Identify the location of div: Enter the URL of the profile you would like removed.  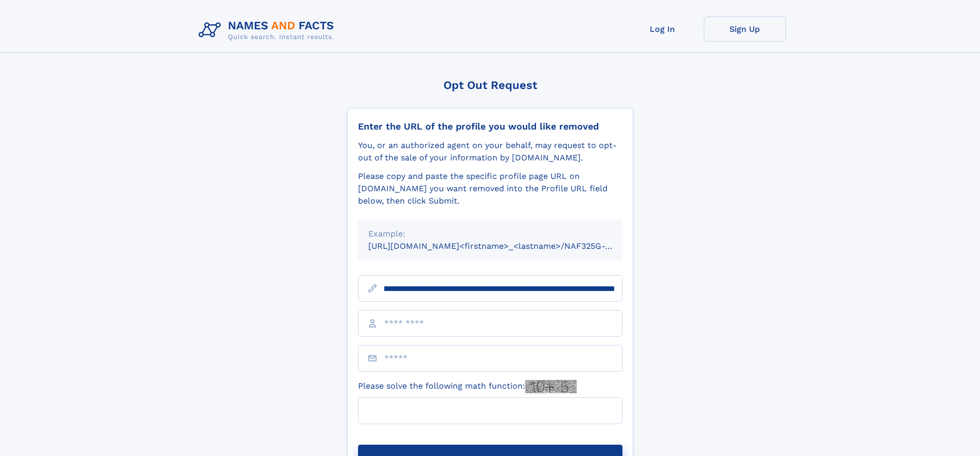
(490, 127).